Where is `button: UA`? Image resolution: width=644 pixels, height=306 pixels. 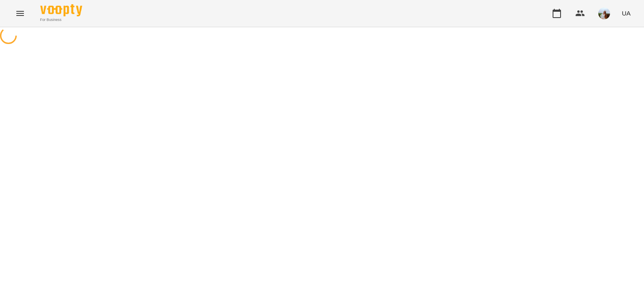
button: UA is located at coordinates (625, 13).